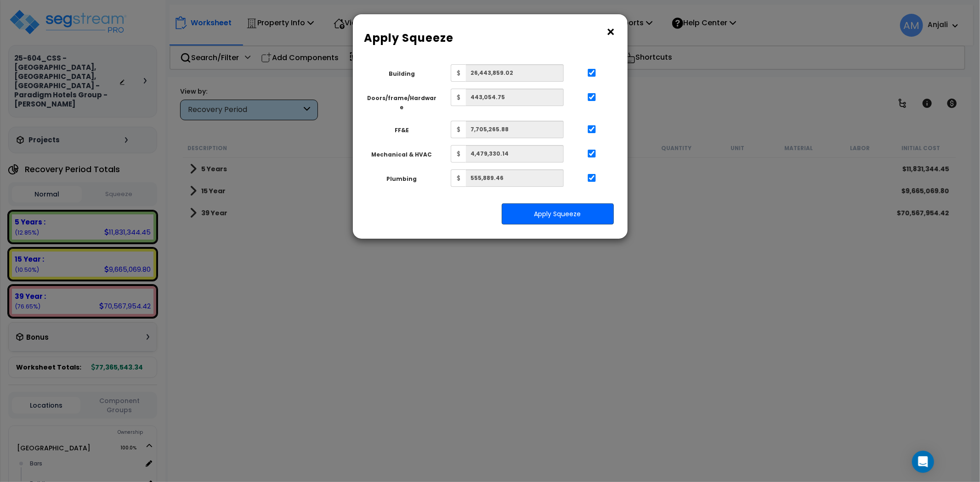  What do you see at coordinates (402, 155) in the screenshot?
I see `small: Mechanical & HVAC` at bounding box center [402, 155].